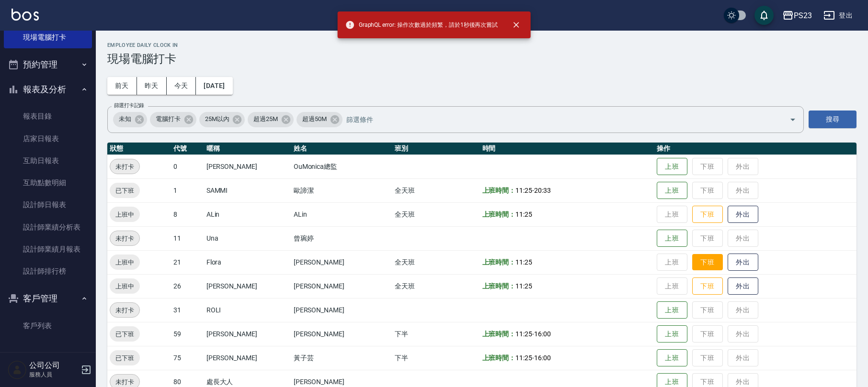  What do you see at coordinates (48, 65) in the screenshot?
I see `button: 預約管理` at bounding box center [48, 65].